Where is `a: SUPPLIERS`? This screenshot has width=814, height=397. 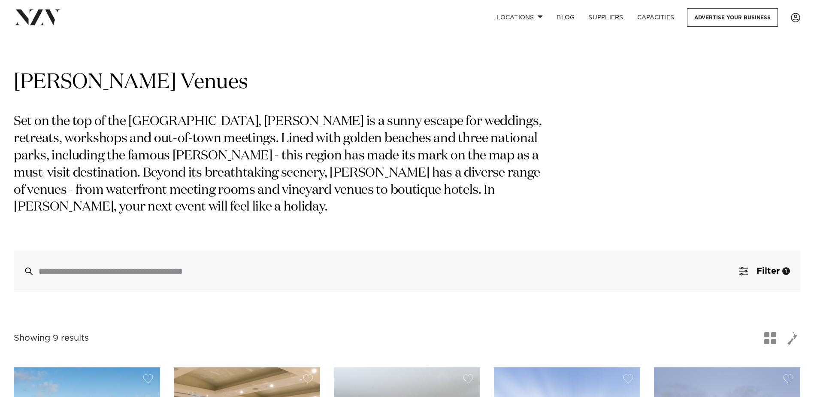
a: SUPPLIERS is located at coordinates (606, 17).